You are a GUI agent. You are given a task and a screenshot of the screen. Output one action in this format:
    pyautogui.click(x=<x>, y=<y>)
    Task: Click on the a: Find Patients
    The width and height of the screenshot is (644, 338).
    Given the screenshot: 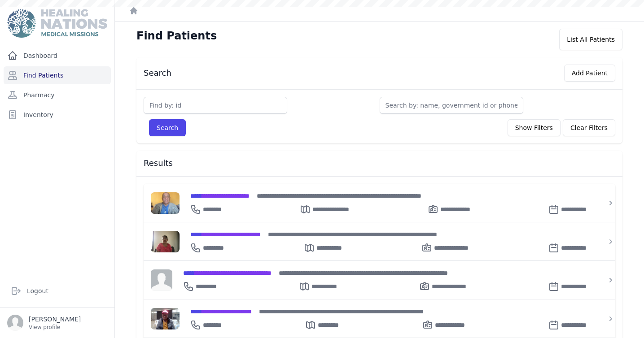 What is the action you would take?
    pyautogui.click(x=57, y=75)
    